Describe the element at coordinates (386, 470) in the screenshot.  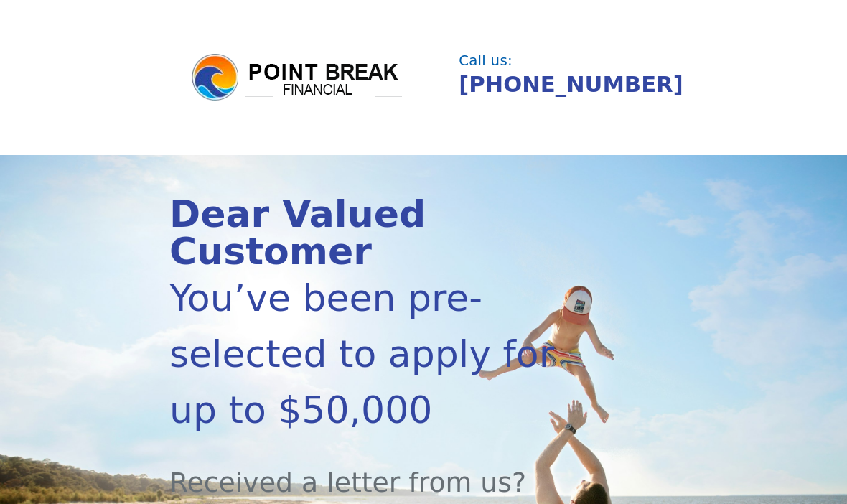
I see `div: Received a letter from us?` at that location.